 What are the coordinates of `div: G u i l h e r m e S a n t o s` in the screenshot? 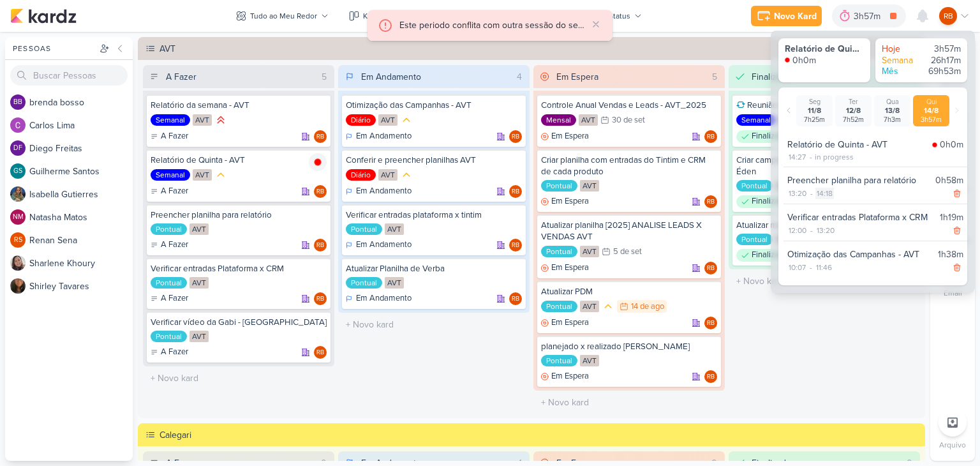 It's located at (81, 171).